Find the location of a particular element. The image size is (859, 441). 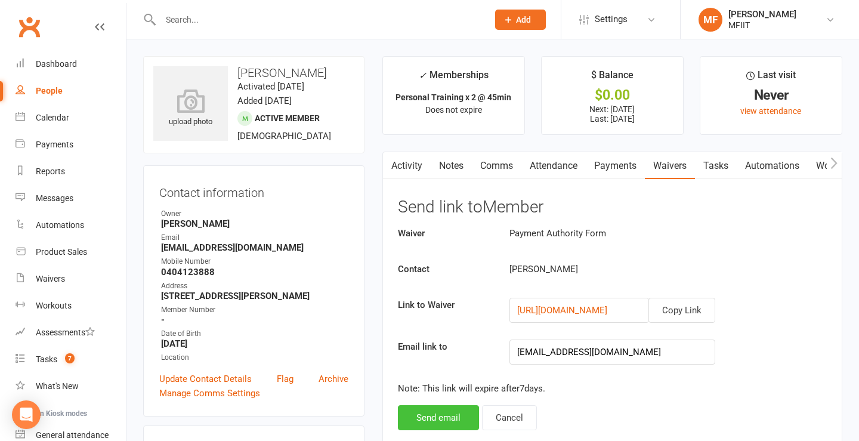

div: Assessments is located at coordinates (65, 332).